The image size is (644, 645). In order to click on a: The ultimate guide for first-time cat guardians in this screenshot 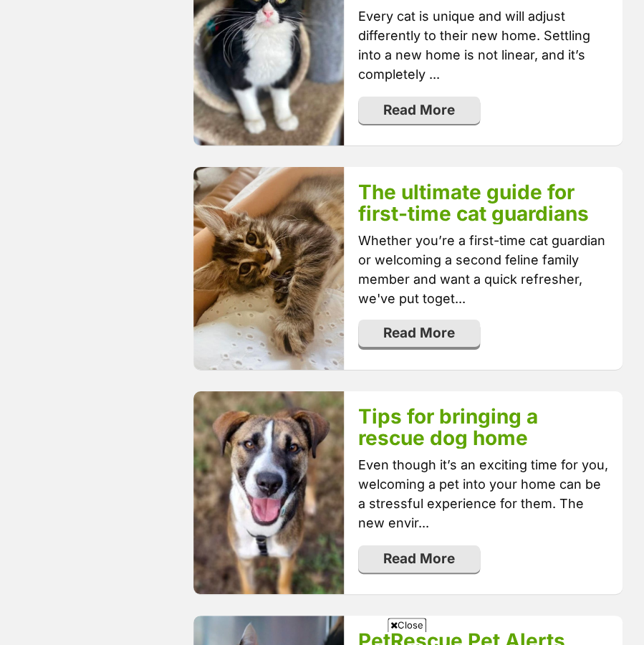, I will do `click(473, 202)`.